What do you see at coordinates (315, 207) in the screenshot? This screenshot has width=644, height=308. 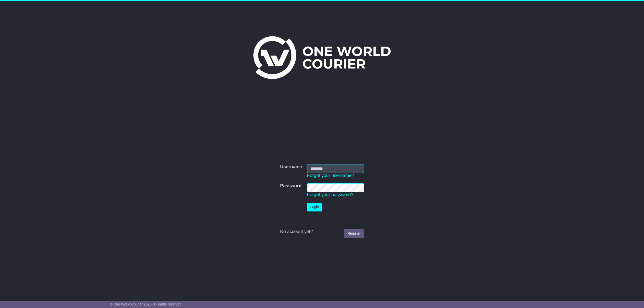 I see `button: Login` at bounding box center [315, 207].